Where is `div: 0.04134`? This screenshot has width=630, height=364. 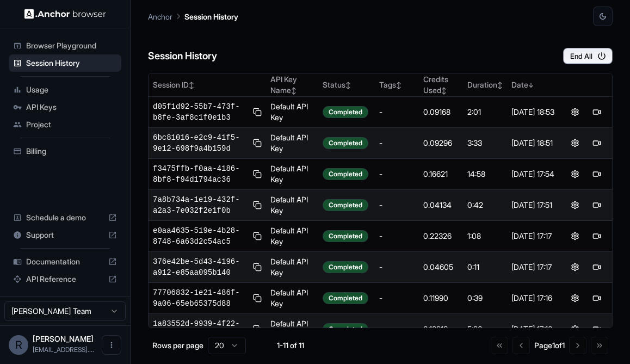 div: 0.04134 is located at coordinates (441, 205).